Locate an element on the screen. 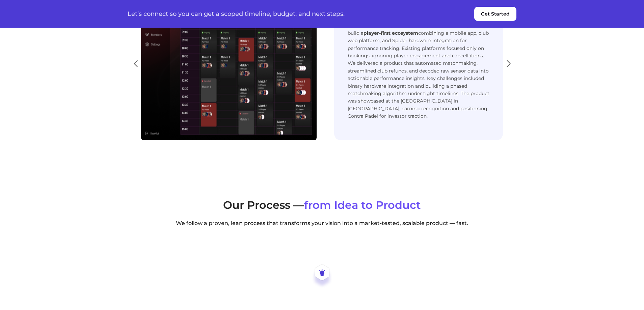 This screenshot has height=310, width=644. button: Get Started is located at coordinates (495, 13).